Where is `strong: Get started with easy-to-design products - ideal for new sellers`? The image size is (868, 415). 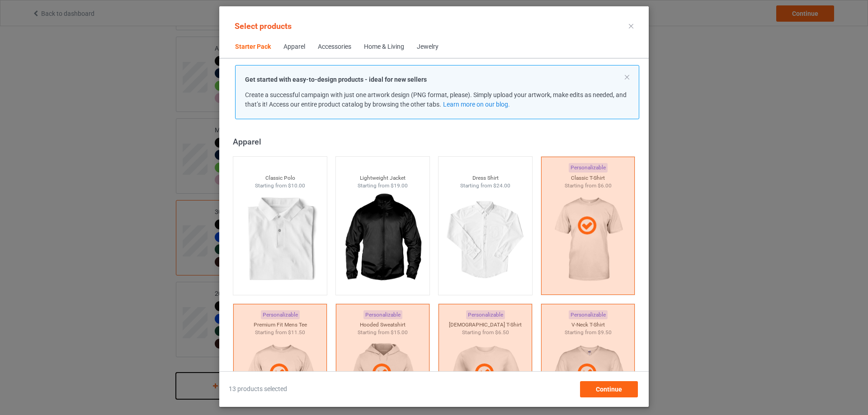
strong: Get started with easy-to-design products - ideal for new sellers is located at coordinates (336, 80).